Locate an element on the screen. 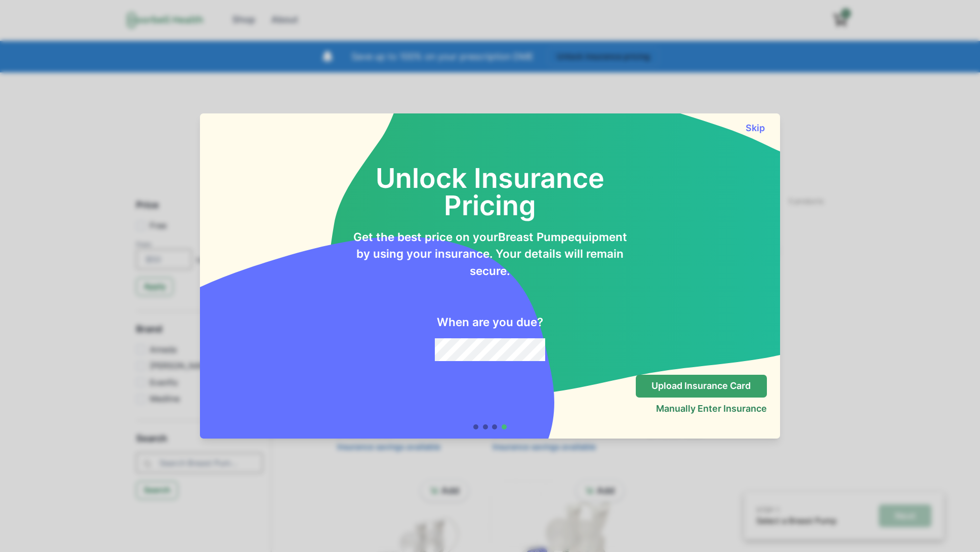 The width and height of the screenshot is (980, 552). h2: When are you due? is located at coordinates (490, 322).